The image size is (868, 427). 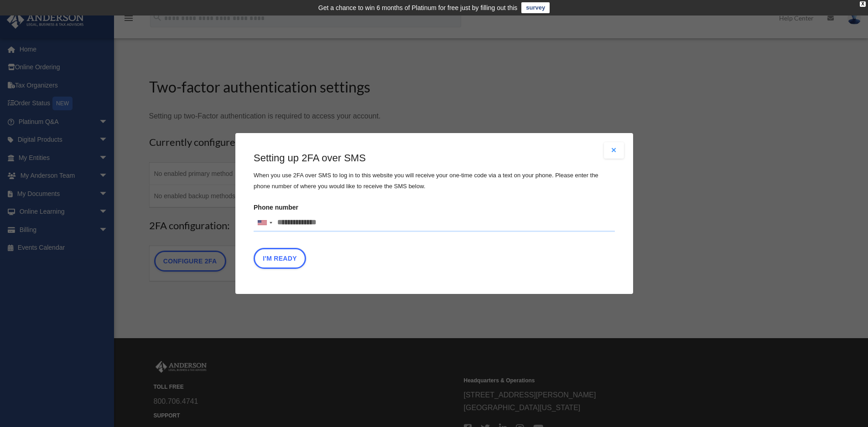 What do you see at coordinates (434, 181) in the screenshot?
I see `p: When you use 2FA over SMS to log in to this website you will receive your one-time code via a tex...` at bounding box center [434, 181].